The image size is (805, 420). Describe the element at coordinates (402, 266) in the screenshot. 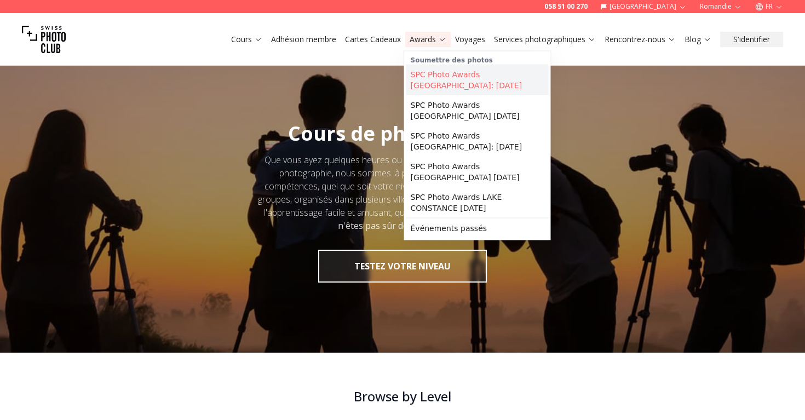

I see `button: TESTEZ VOTRE NIVEAU` at that location.